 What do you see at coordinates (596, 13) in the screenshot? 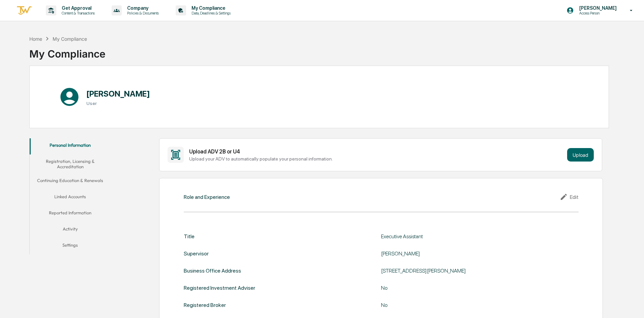
I see `p: Access Person` at bounding box center [596, 13].